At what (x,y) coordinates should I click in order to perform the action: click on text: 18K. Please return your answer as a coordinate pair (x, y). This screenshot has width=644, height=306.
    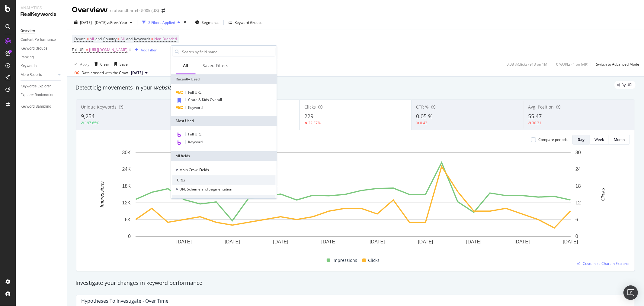
    Looking at the image, I should click on (127, 186).